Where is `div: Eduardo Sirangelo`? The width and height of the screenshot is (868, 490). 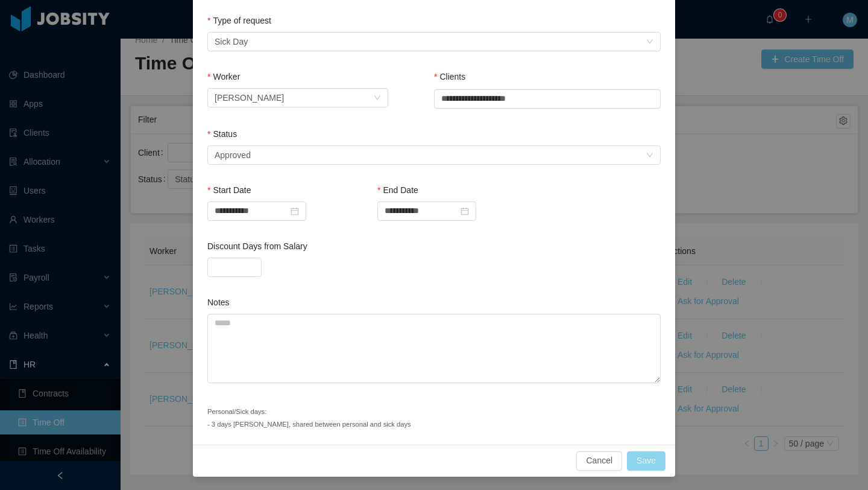 div: Eduardo Sirangelo is located at coordinates (249, 97).